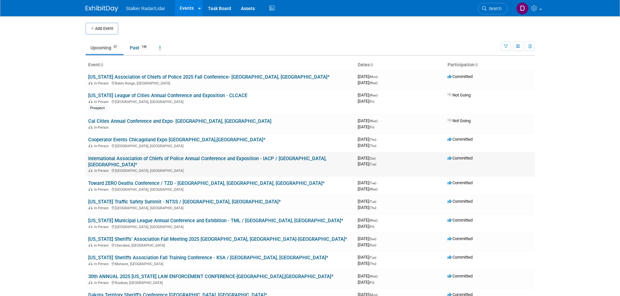 Image resolution: width=620 pixels, height=296 pixels. I want to click on span: 148, so click(144, 47).